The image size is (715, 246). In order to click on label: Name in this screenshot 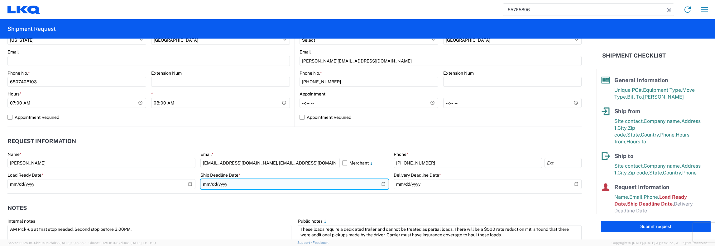, I will do `click(14, 155)`.